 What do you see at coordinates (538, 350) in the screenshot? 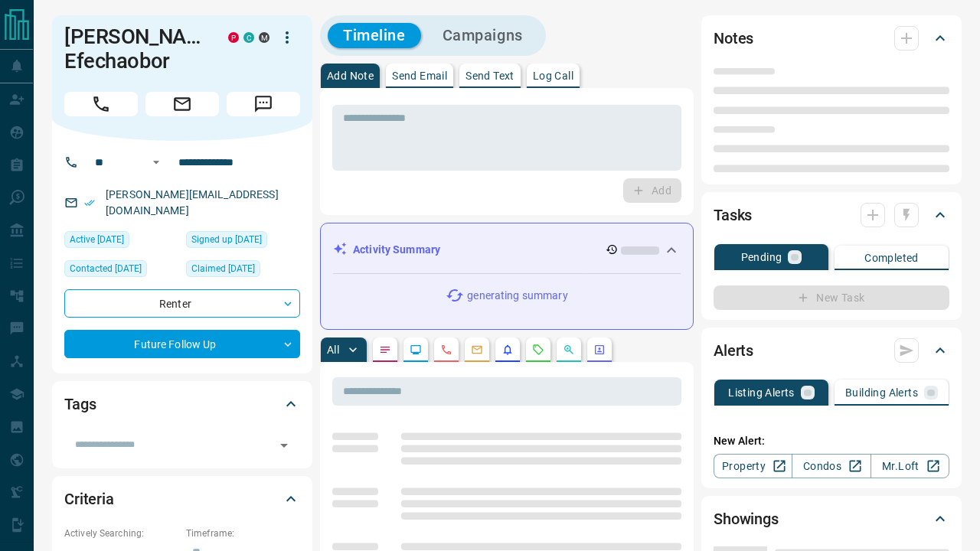
I see `svg: Requests` at bounding box center [538, 350].